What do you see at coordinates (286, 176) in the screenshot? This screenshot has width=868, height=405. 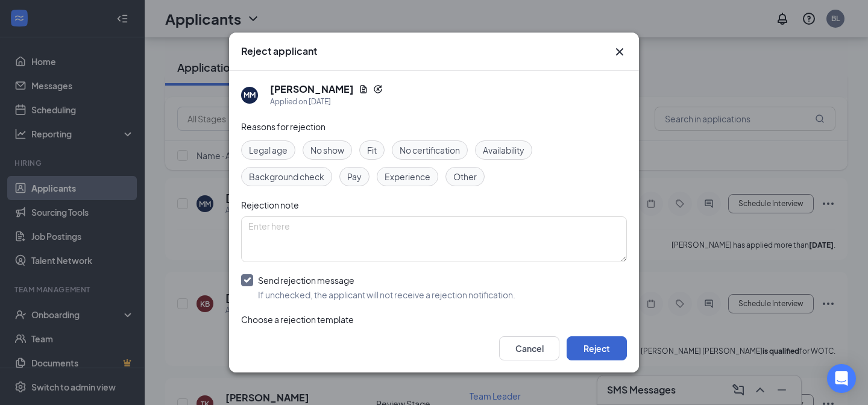 I see `span: Background check` at bounding box center [286, 176].